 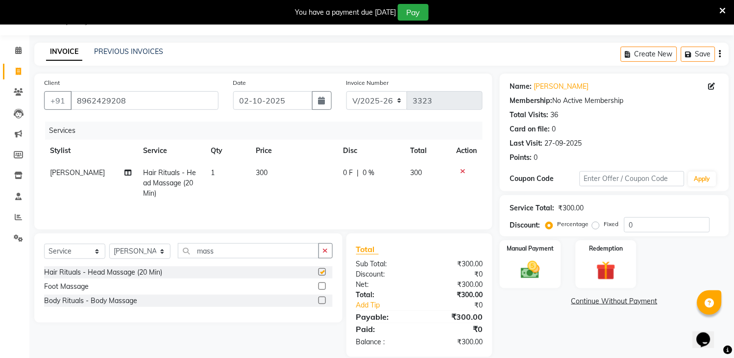 I want to click on input: Search by Name/Mobile/Email/Code, so click(x=145, y=100).